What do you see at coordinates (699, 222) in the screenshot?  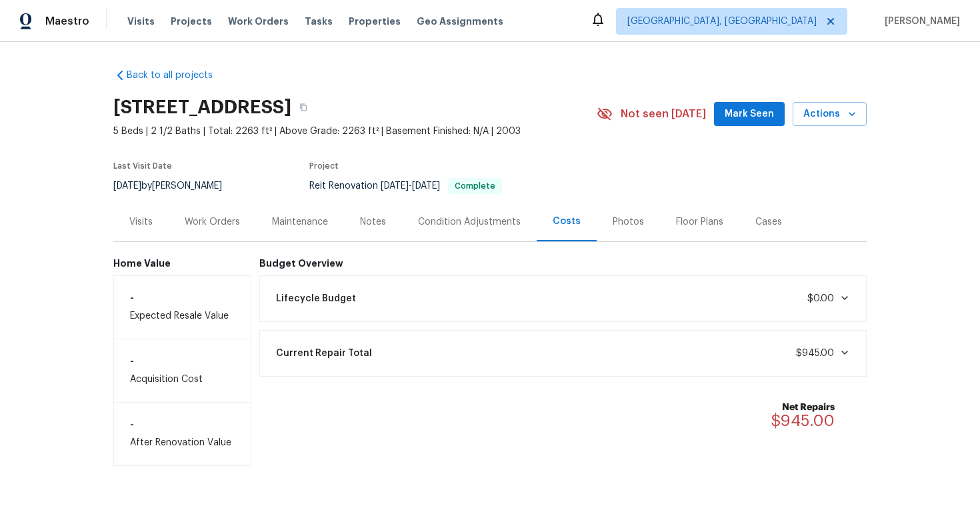 I see `div: Floor Plans` at bounding box center [699, 222].